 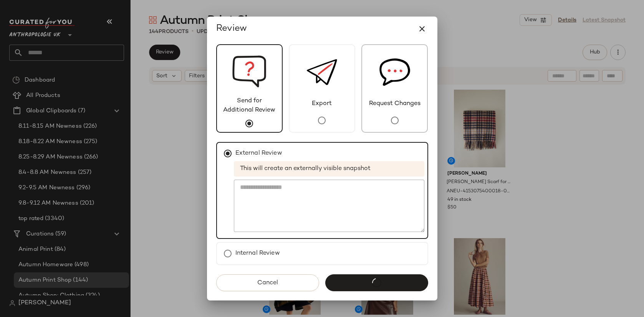 I want to click on button: Cancel, so click(x=268, y=282).